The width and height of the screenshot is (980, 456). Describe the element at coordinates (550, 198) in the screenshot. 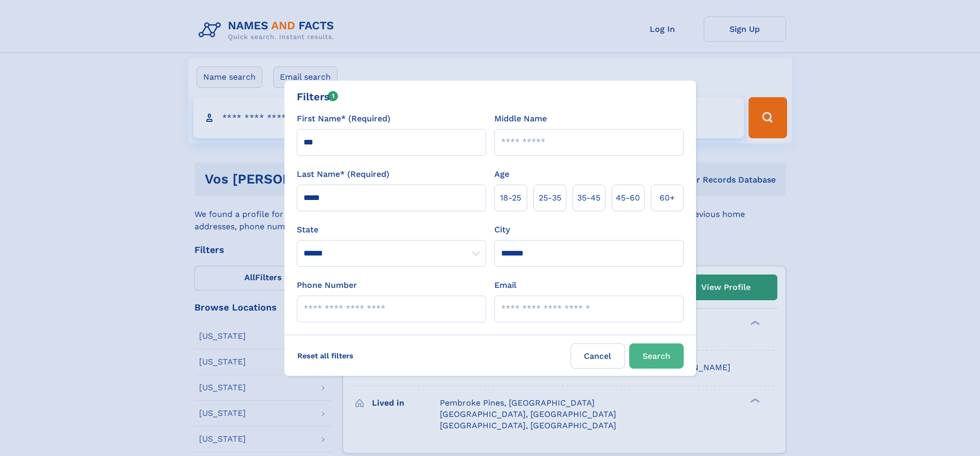

I see `span: 25‑35` at that location.